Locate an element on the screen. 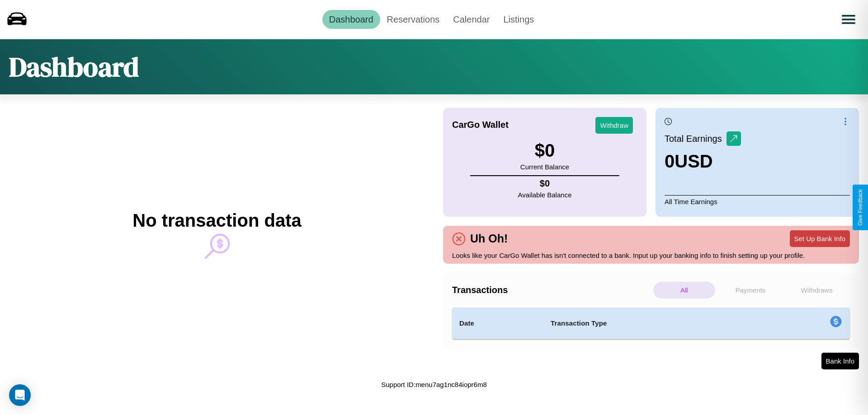  p: Current Balance is located at coordinates (544, 167).